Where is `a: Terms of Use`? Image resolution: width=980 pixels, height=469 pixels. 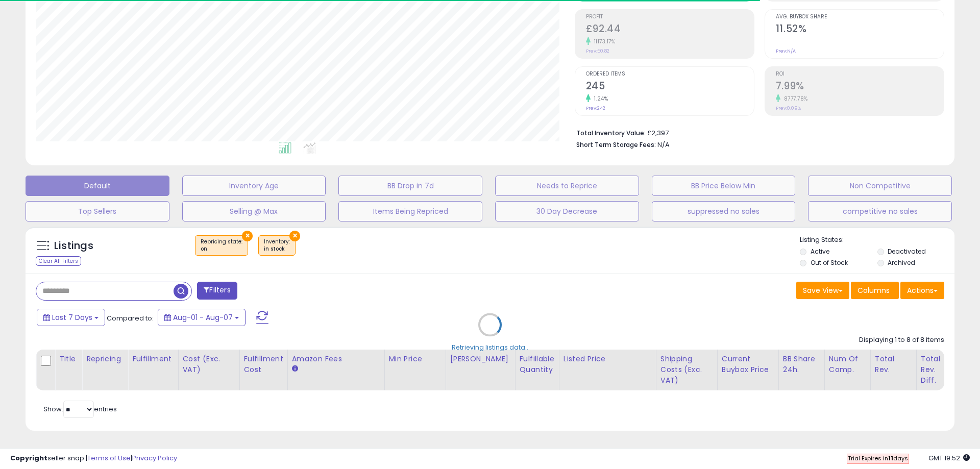 a: Terms of Use is located at coordinates (109, 458).